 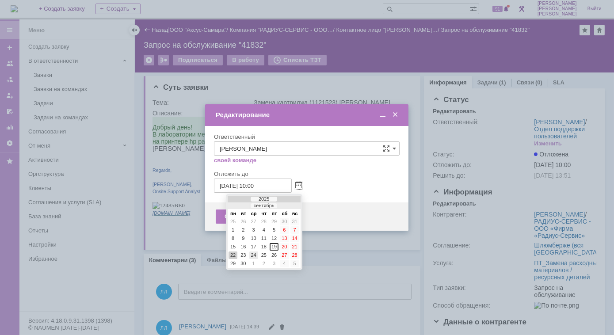 What do you see at coordinates (274, 238) in the screenshot?
I see `div: 12` at bounding box center [274, 238].